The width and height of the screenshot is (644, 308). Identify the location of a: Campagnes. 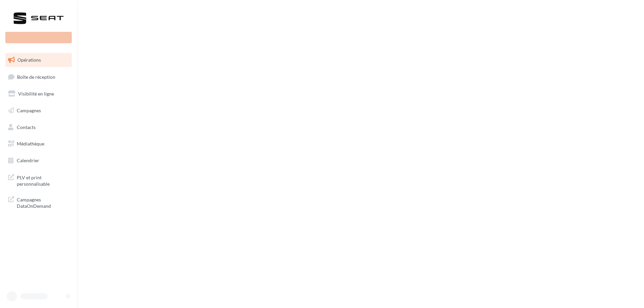
(39, 111).